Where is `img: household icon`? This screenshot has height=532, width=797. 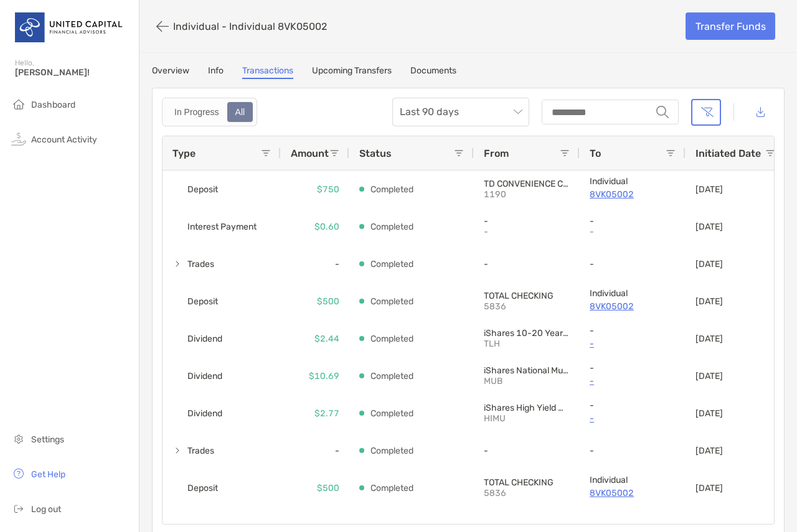 img: household icon is located at coordinates (19, 104).